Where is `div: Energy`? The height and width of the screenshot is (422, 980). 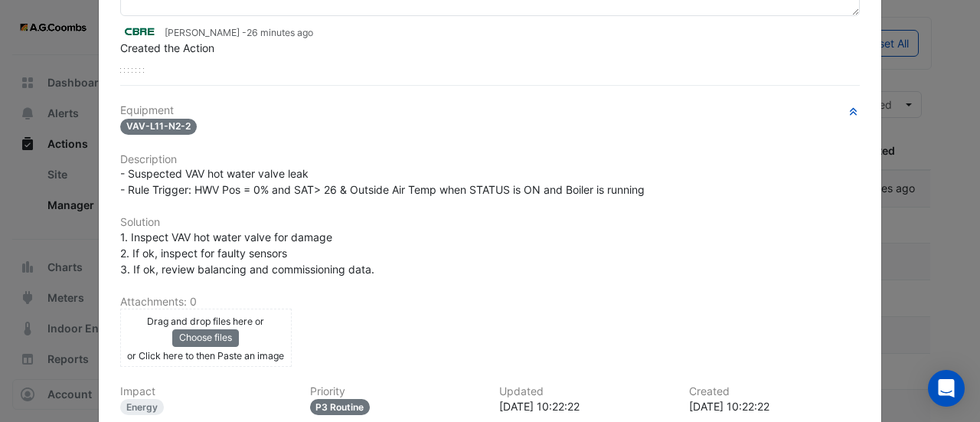
div: Energy is located at coordinates (141, 407).